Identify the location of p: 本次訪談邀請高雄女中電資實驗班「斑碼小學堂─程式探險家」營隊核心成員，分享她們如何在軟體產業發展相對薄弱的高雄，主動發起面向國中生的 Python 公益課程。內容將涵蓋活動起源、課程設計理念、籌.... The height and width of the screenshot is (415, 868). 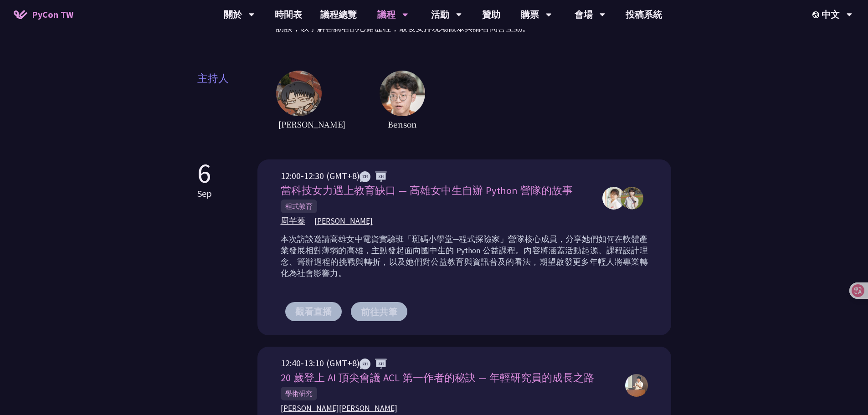
(465, 256).